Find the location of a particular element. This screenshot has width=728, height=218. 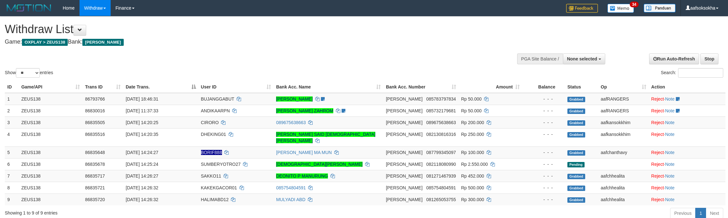

span: KAKEKGACOR01 is located at coordinates (219, 188).